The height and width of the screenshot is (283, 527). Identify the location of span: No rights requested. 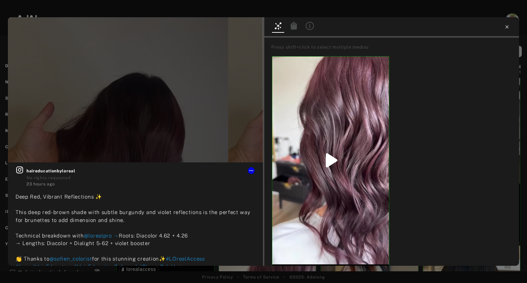
(48, 178).